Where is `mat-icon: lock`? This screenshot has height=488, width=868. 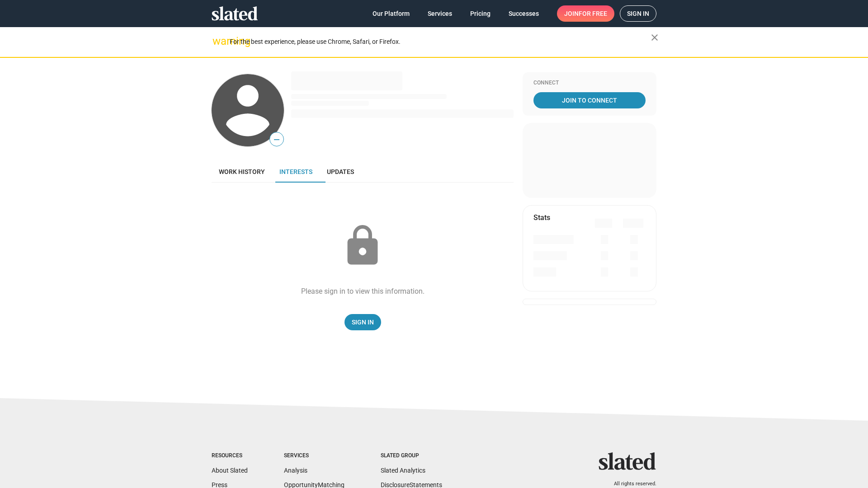
mat-icon: lock is located at coordinates (363, 246).